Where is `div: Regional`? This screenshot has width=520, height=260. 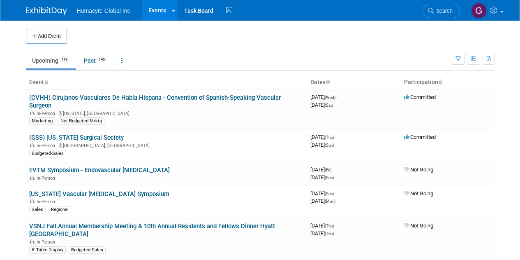
div: Regional is located at coordinates (60, 209).